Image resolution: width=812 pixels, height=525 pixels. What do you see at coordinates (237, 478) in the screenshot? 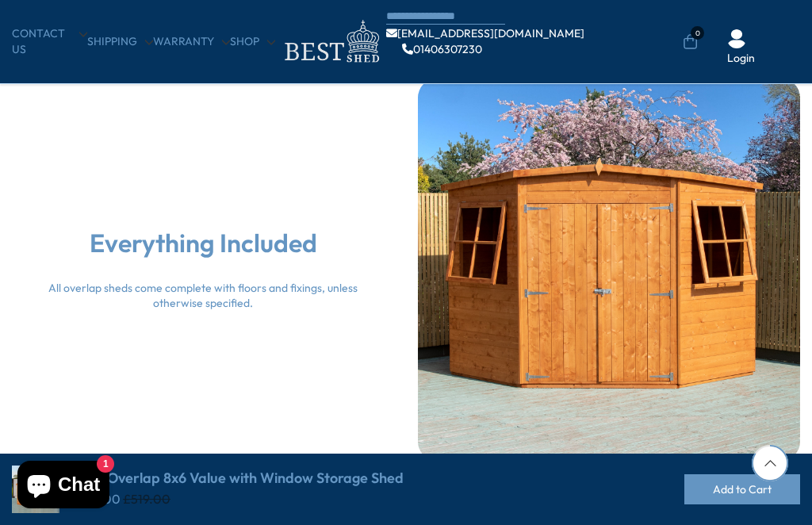
I see `h4: Shire Overlap 8x6 Value with Window Storage Shed` at bounding box center [237, 478].